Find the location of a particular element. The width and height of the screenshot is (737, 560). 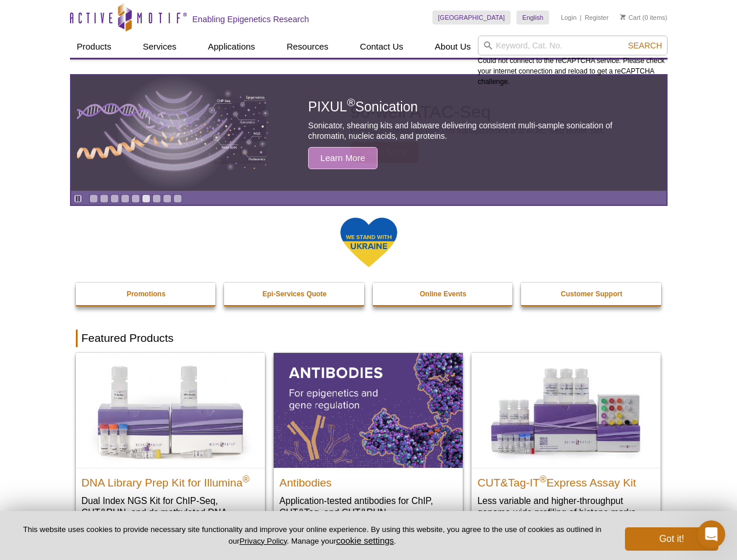

a: DNA Library Prep Kit for Illumina DNA Library Prep Kit for Illumina® Dual Index NGS Kit for ChIP-... is located at coordinates (170, 447).